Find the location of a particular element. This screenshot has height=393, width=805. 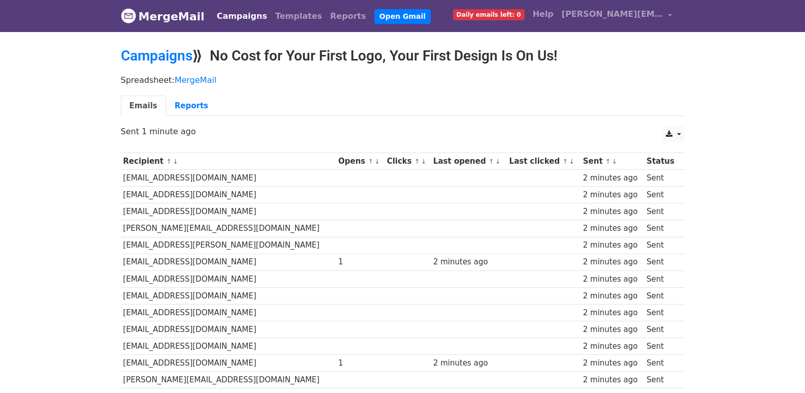

th: Last opened is located at coordinates (469, 161).